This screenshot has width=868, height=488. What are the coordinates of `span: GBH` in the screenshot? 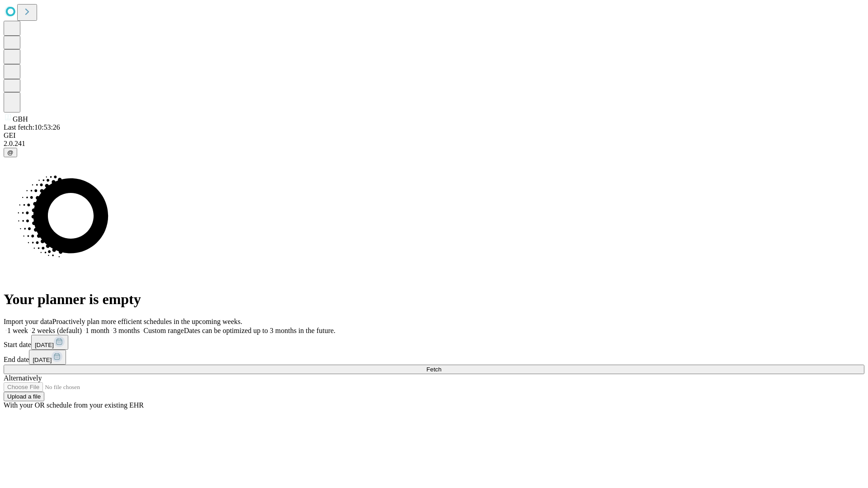 It's located at (21, 119).